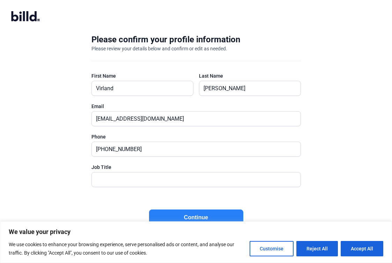  Describe the element at coordinates (196, 106) in the screenshot. I see `div: Email` at that location.